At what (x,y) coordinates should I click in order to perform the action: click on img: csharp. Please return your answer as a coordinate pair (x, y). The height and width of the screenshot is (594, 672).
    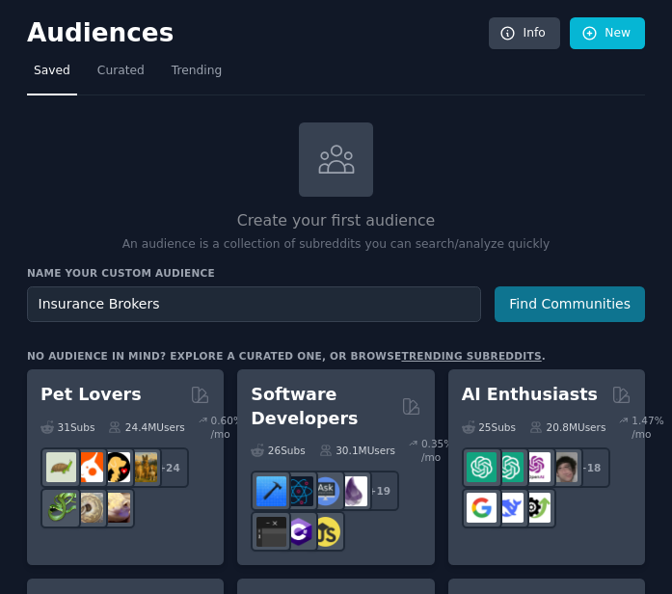
    Looking at the image, I should click on (298, 531).